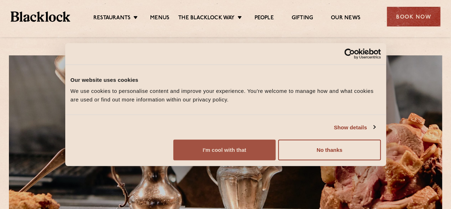 This screenshot has height=209, width=451. Describe the element at coordinates (414, 16) in the screenshot. I see `div: Book Now` at that location.